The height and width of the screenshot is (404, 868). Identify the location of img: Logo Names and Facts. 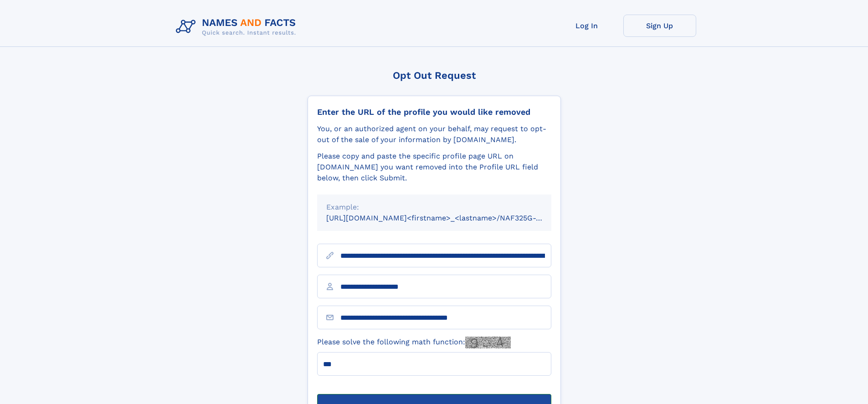
(238, 27).